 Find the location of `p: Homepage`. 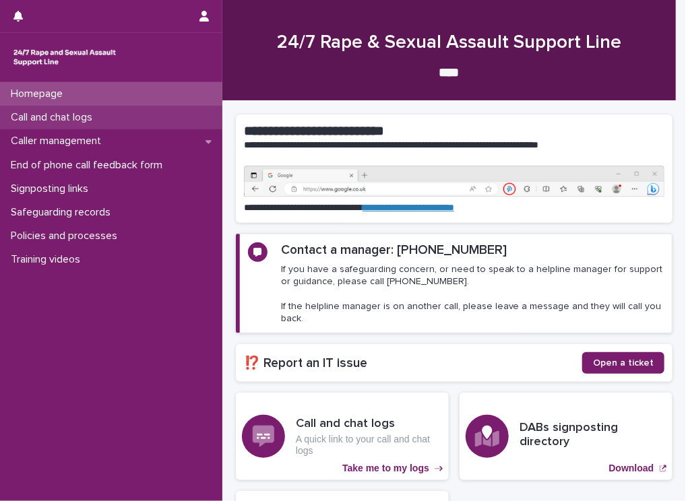

p: Homepage is located at coordinates (39, 94).